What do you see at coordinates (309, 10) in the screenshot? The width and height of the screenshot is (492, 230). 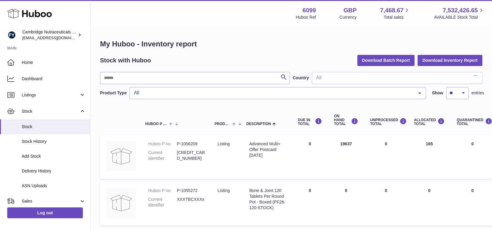 I see `strong: 6099` at bounding box center [309, 10].